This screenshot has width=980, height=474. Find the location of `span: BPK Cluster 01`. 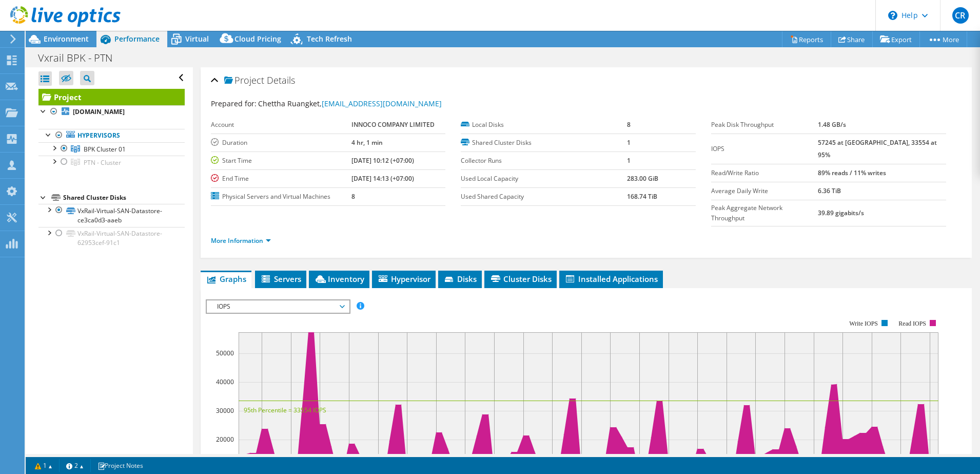

span: BPK Cluster 01 is located at coordinates (105, 149).